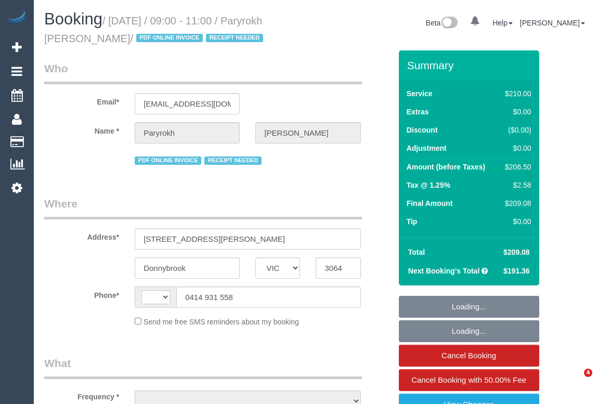  I want to click on input: Suburb*, so click(187, 268).